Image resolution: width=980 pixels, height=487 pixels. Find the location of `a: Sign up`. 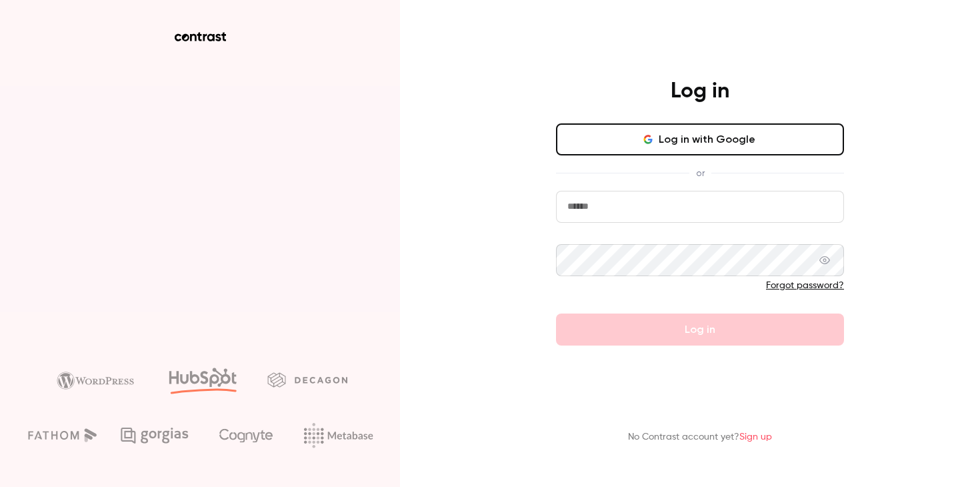

a: Sign up is located at coordinates (755, 437).